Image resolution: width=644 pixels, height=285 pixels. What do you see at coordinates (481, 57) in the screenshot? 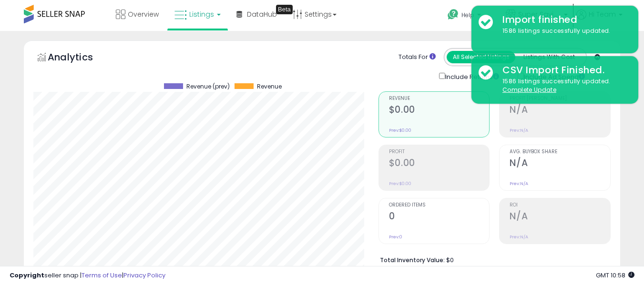
I see `button: All Selected Listings` at bounding box center [481, 57].